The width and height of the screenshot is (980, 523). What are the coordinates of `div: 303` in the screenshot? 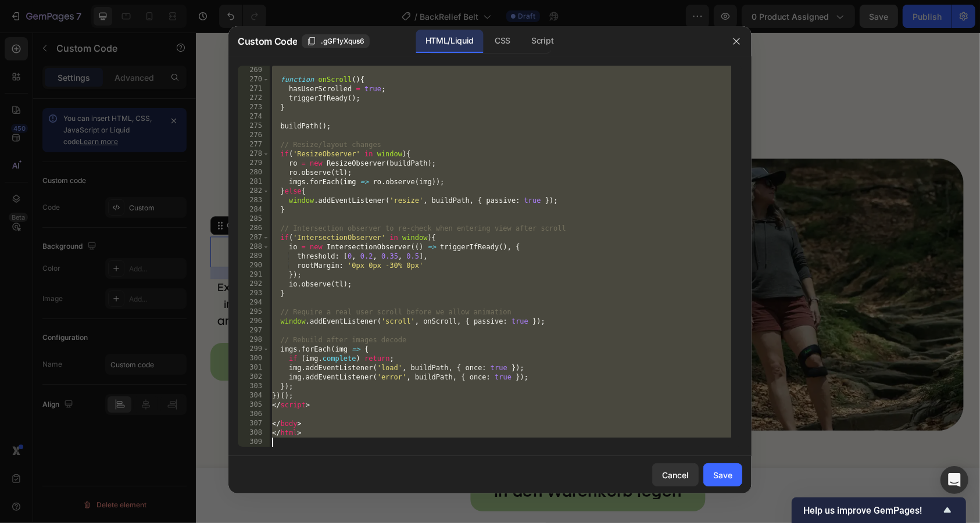 It's located at (254, 386).